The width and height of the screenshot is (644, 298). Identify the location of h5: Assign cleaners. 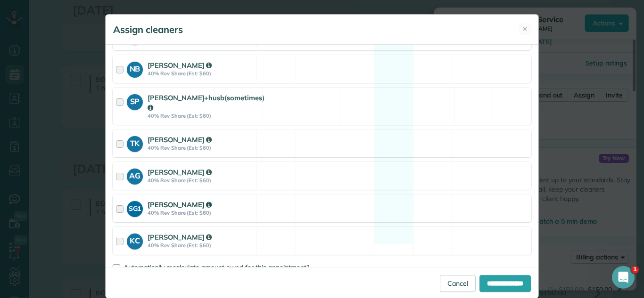
(148, 29).